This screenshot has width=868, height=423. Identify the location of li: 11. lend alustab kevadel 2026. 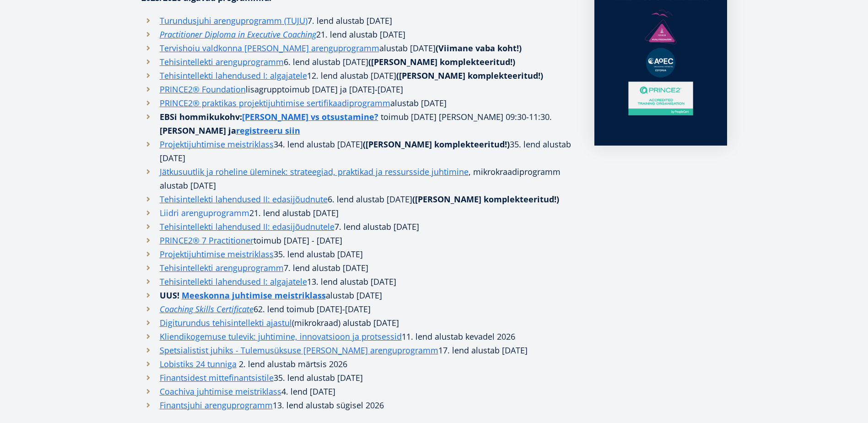
(359, 336).